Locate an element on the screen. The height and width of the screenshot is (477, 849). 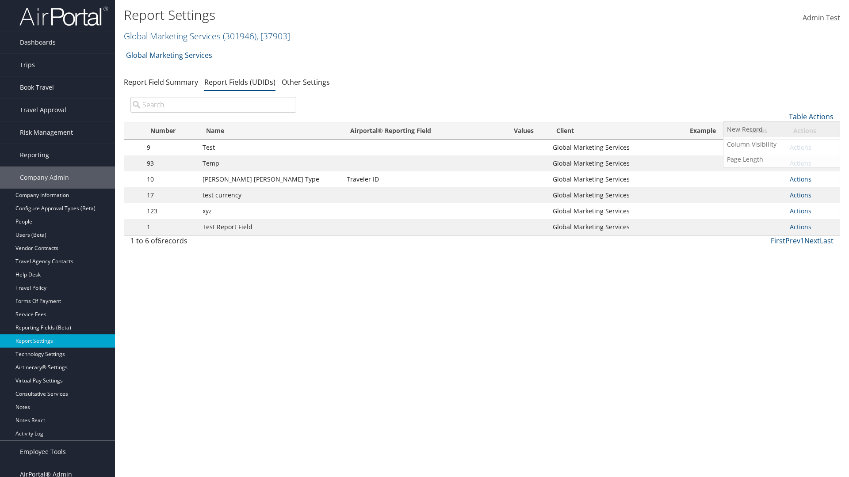
a: New Record is located at coordinates (781, 129).